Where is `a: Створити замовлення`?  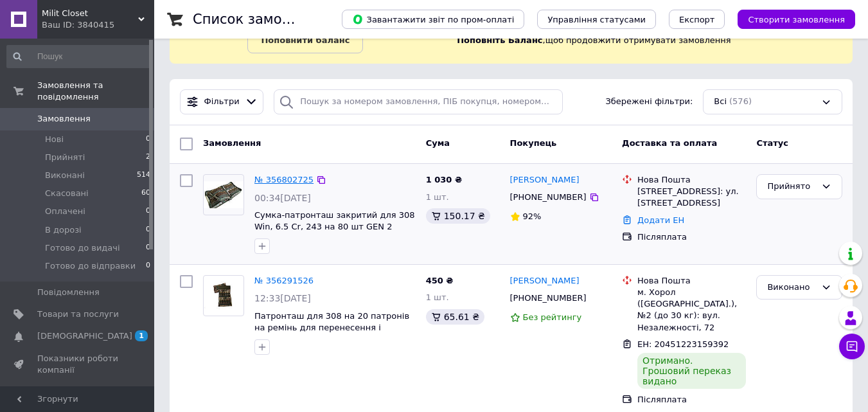 a: Створити замовлення is located at coordinates (790, 19).